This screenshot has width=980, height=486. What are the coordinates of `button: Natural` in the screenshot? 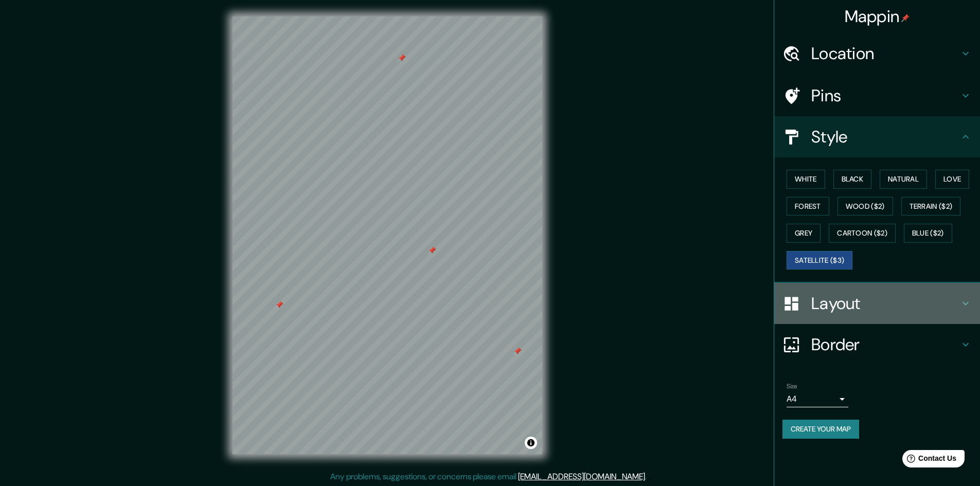 It's located at (903, 179).